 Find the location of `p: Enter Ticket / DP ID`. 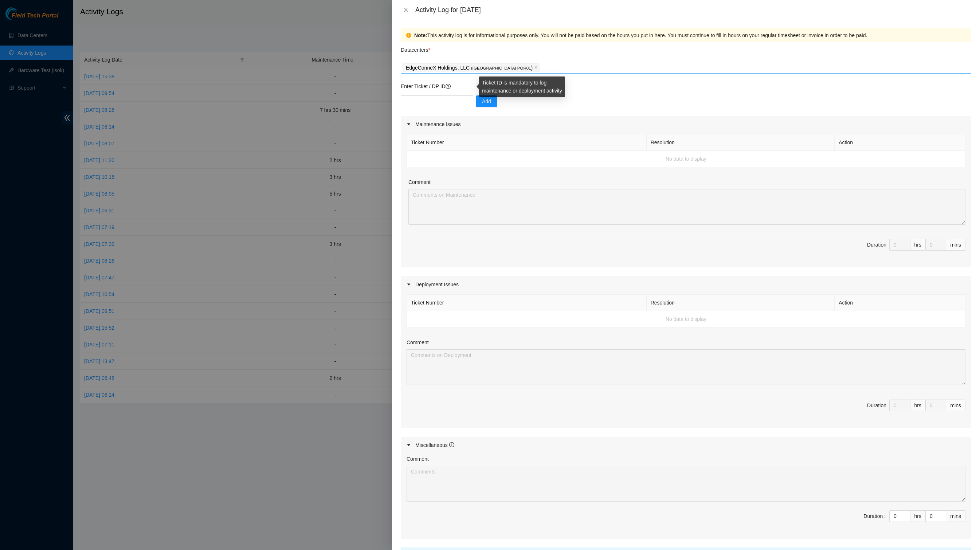

p: Enter Ticket / DP ID is located at coordinates (687, 86).